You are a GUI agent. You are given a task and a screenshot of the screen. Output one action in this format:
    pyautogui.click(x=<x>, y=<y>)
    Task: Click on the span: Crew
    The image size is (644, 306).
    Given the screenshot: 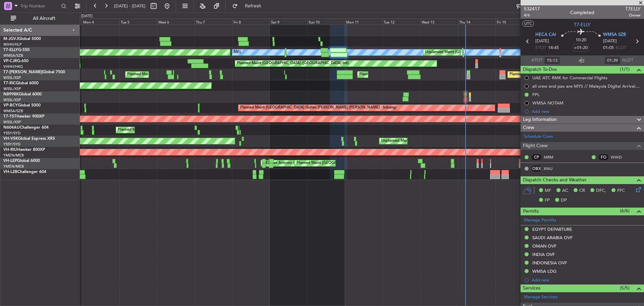 What is the action you would take?
    pyautogui.click(x=529, y=128)
    